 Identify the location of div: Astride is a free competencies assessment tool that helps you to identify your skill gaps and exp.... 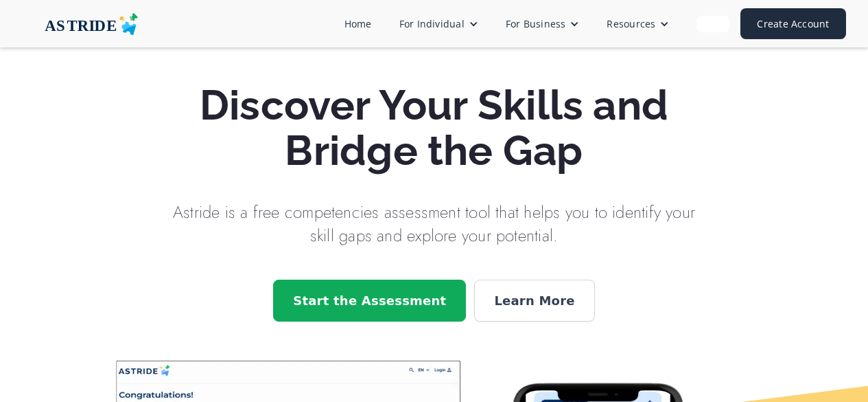
(434, 223).